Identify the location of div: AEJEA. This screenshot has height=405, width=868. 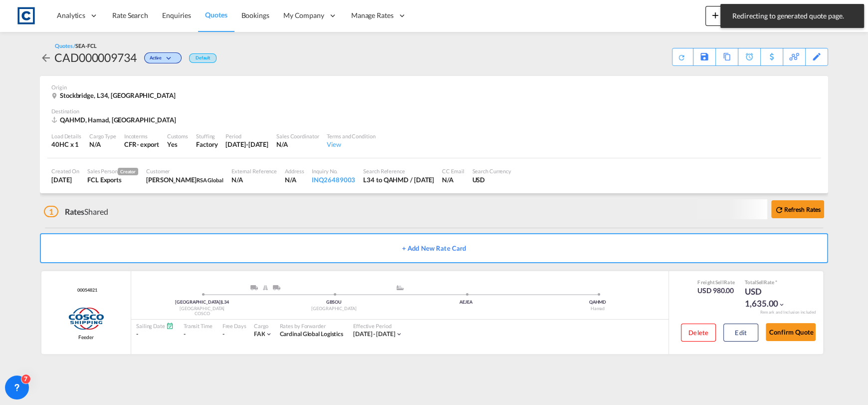
(466, 302).